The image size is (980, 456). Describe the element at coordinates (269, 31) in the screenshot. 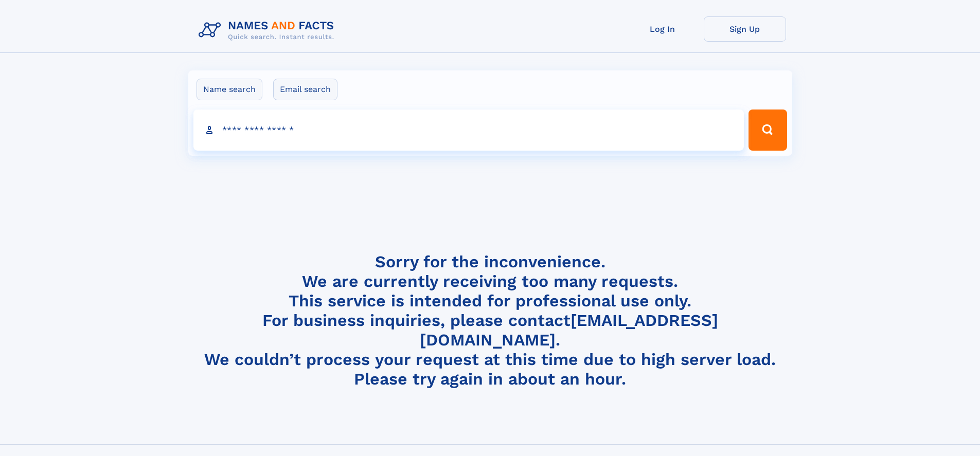

I see `img: Logo Names and Facts` at that location.